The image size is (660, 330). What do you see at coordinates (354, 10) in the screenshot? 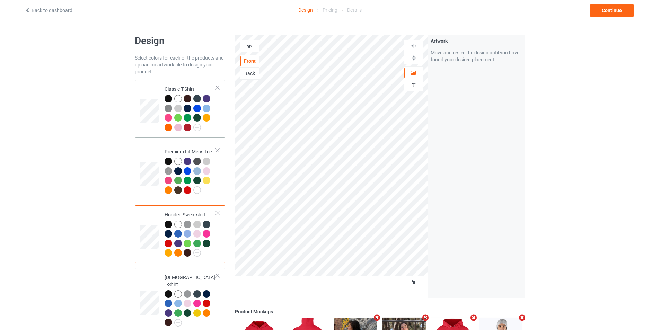
I see `div: Details` at bounding box center [354, 10].